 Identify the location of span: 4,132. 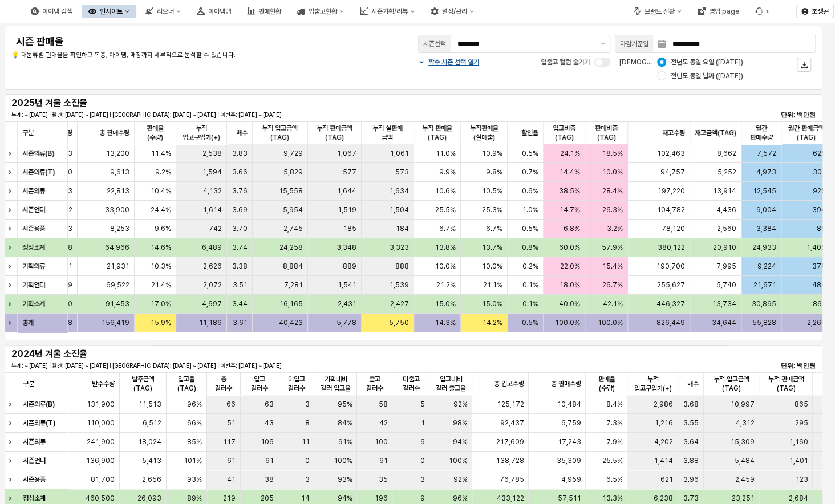
(212, 191).